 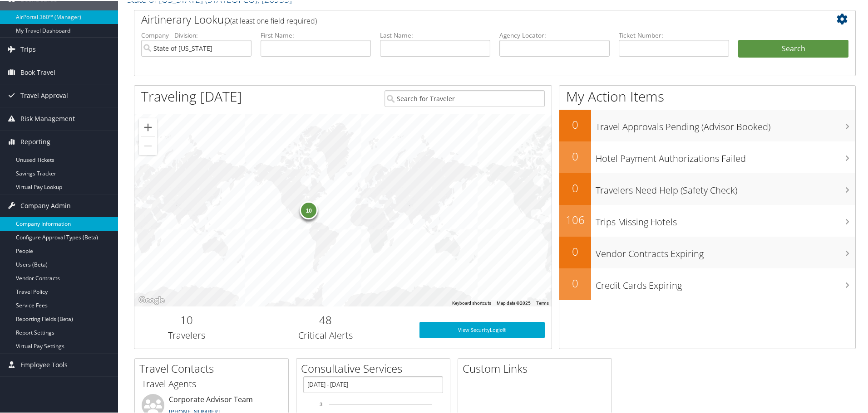 I want to click on a: 0Credit Cards Expiring, so click(x=707, y=283).